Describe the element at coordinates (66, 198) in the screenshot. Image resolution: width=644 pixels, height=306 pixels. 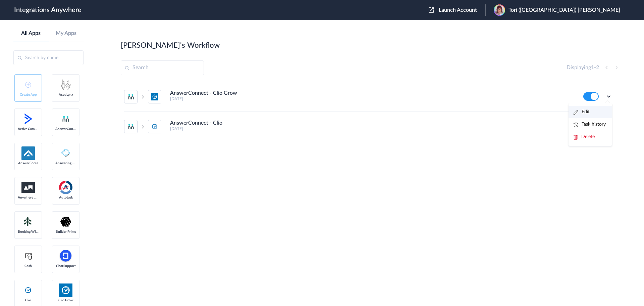
I see `span: Autotask` at that location.